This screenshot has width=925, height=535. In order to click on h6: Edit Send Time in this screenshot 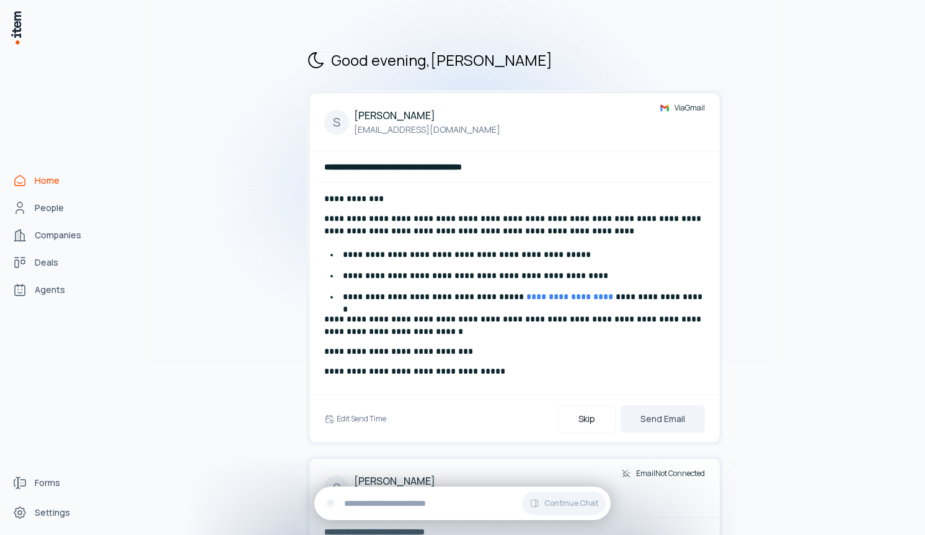, I will do `click(362, 418)`.